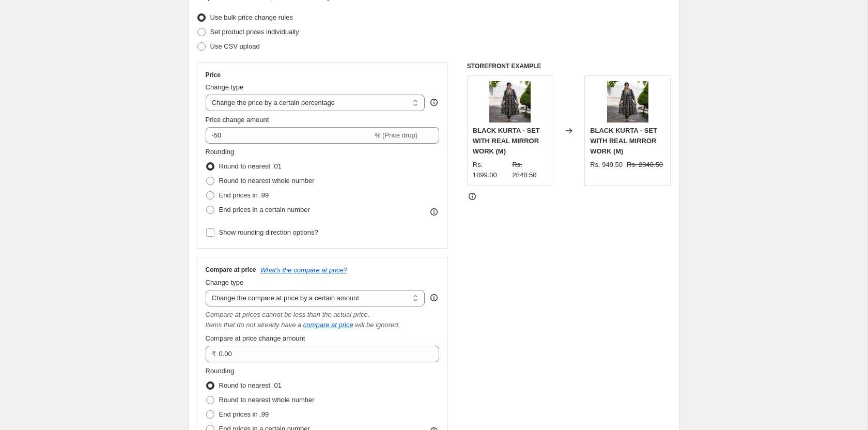 This screenshot has height=430, width=868. What do you see at coordinates (606, 165) in the screenshot?
I see `div: Rs. 949.50` at bounding box center [606, 165].